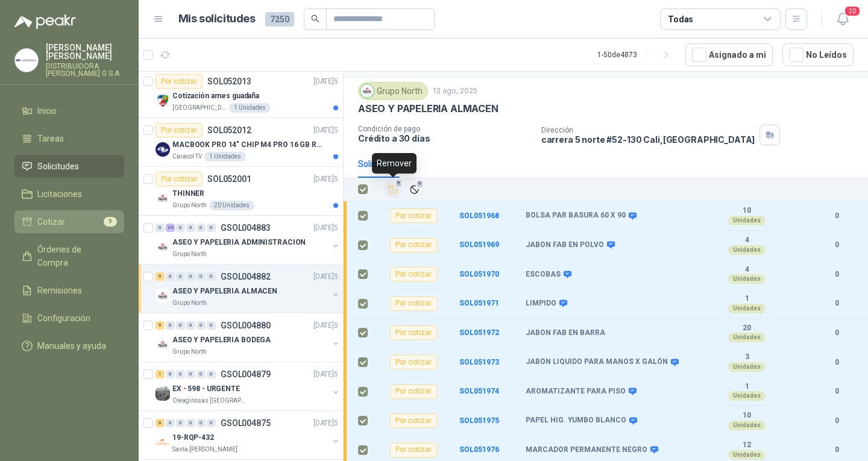  What do you see at coordinates (747, 240) in the screenshot?
I see `b: 4` at bounding box center [747, 240].